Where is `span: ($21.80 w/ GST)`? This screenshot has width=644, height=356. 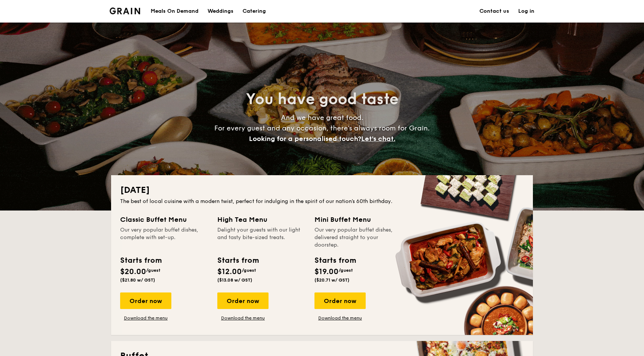 span: ($21.80 w/ GST) is located at coordinates (138, 280).